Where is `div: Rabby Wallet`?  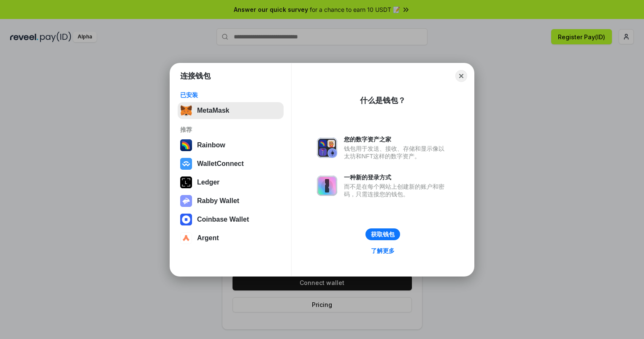 div: Rabby Wallet is located at coordinates (218, 201).